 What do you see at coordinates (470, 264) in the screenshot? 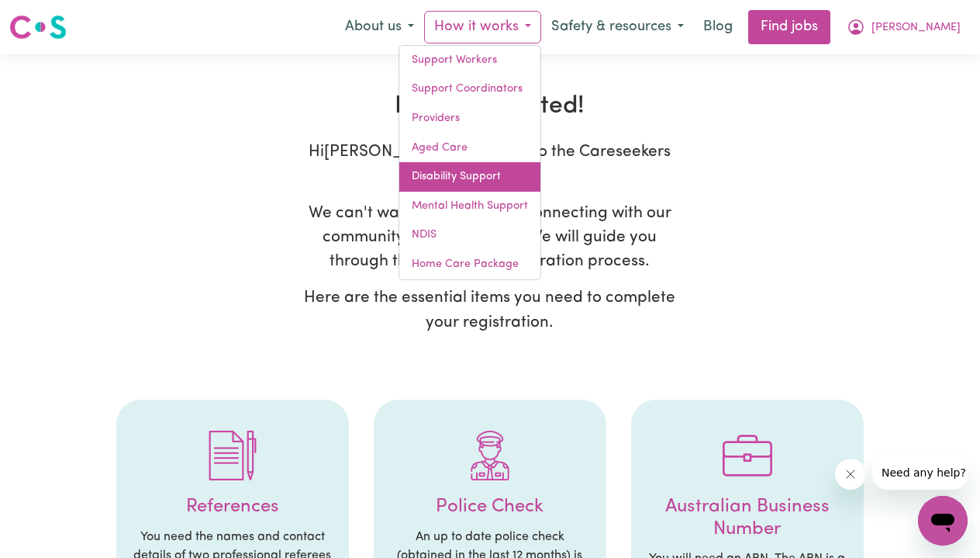
I see `a: Home Care Package` at bounding box center [470, 264].